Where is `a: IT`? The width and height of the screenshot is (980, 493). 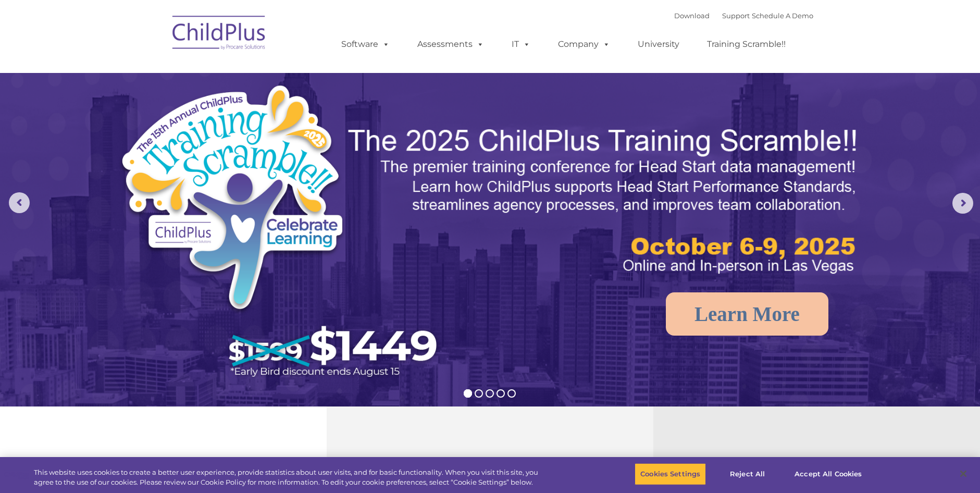
a: IT is located at coordinates (521, 44).